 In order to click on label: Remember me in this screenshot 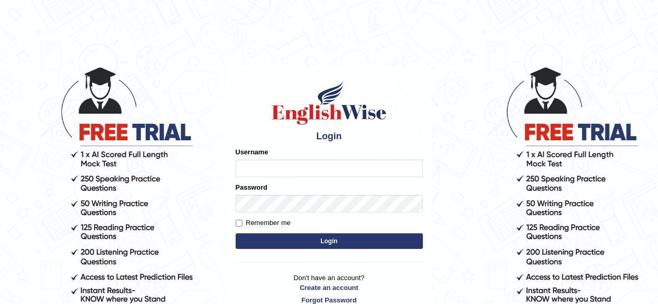, I will do `click(263, 223)`.